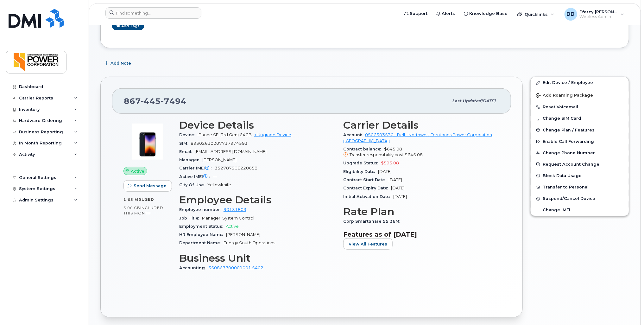  Describe the element at coordinates (368, 196) in the screenshot. I see `span: Initial Activation Date` at that location.